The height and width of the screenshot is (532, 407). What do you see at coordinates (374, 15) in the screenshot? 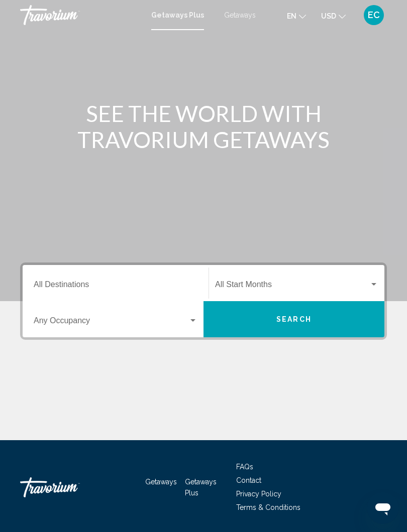
I see `button: User Menu` at bounding box center [374, 15].